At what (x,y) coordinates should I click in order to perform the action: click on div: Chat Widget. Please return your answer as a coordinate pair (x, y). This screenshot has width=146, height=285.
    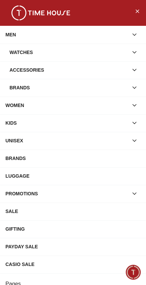
    Looking at the image, I should click on (134, 273).